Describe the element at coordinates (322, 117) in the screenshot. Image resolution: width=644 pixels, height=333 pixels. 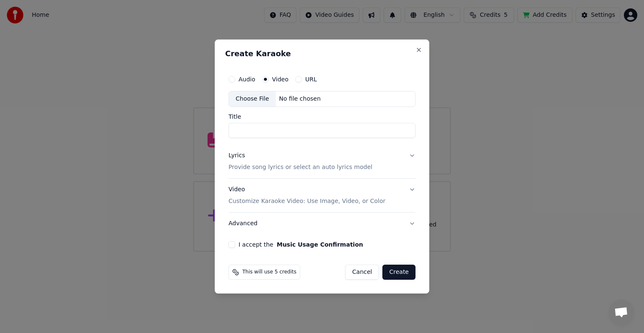
I see `label: Title` at that location.